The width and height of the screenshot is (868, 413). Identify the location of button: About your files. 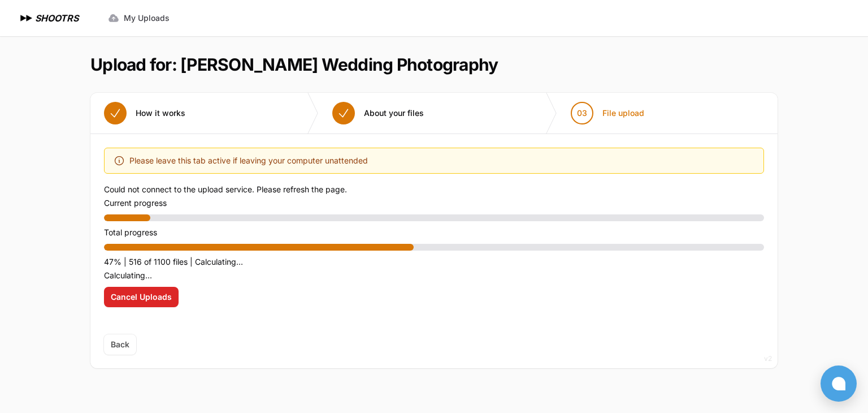
(378, 113).